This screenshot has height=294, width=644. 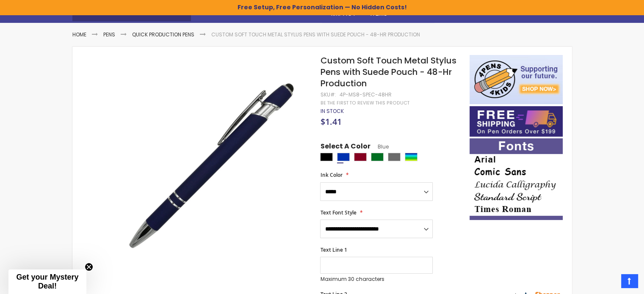 What do you see at coordinates (343, 157) in the screenshot?
I see `div: Blue` at bounding box center [343, 157].